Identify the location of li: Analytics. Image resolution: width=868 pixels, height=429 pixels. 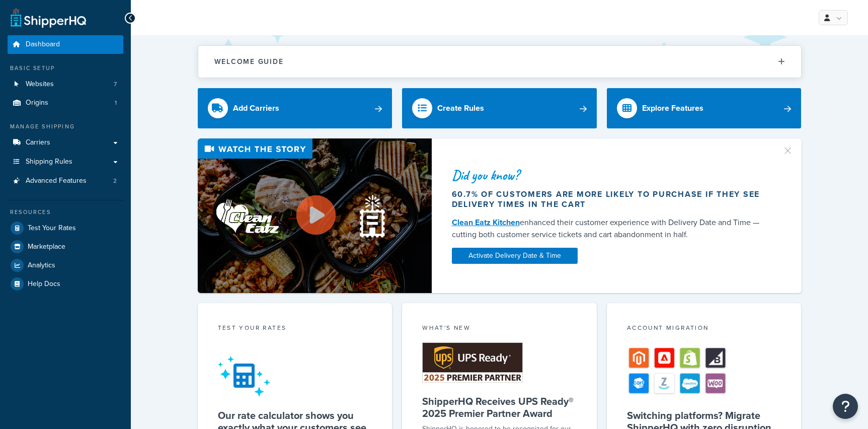
(65, 265).